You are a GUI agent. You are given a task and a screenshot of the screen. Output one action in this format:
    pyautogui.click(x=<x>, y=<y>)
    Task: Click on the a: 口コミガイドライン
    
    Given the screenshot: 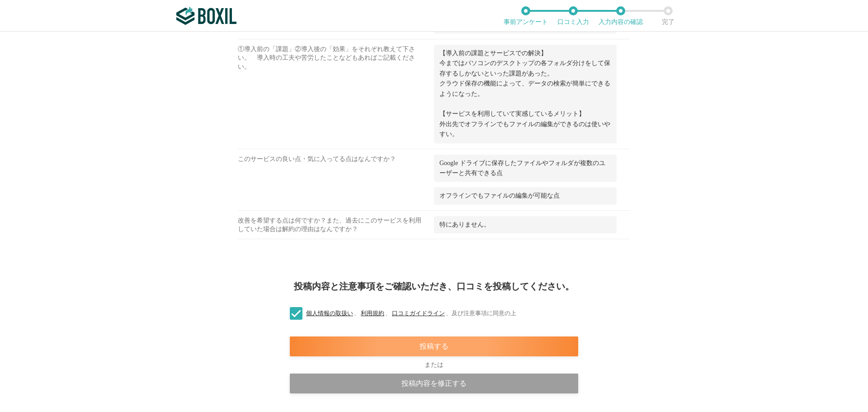 What is the action you would take?
    pyautogui.click(x=418, y=313)
    